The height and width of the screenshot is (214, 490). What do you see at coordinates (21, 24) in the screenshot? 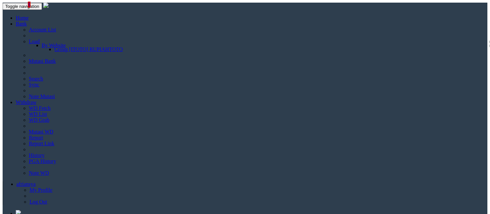
I see `a: Bank` at bounding box center [21, 24].